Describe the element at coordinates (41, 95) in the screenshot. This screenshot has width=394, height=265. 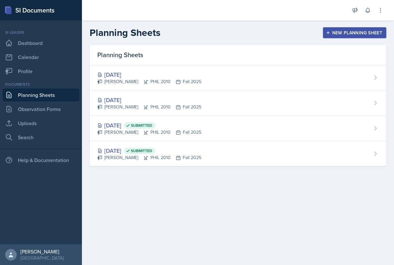
I see `a: Planning Sheets` at that location.